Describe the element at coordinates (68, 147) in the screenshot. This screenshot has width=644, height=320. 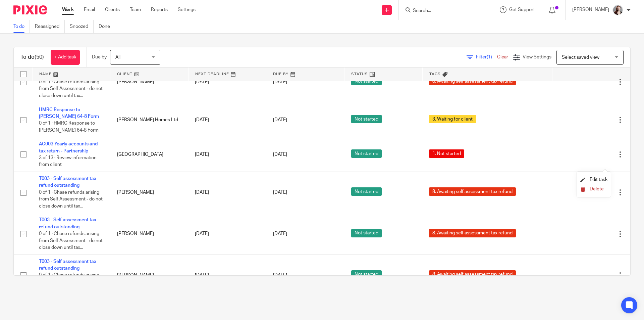
I see `a: AC003 Yearly accounts and tax return - Partnership` at that location.